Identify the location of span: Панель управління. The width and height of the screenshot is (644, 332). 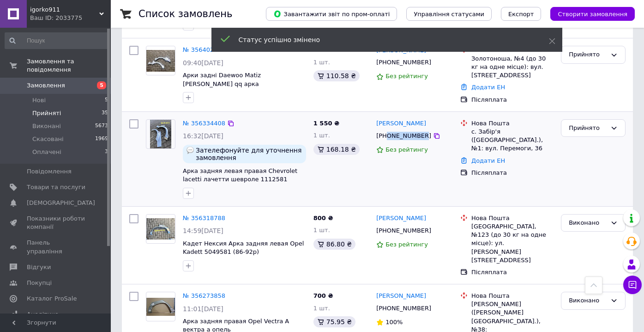
(56, 247).